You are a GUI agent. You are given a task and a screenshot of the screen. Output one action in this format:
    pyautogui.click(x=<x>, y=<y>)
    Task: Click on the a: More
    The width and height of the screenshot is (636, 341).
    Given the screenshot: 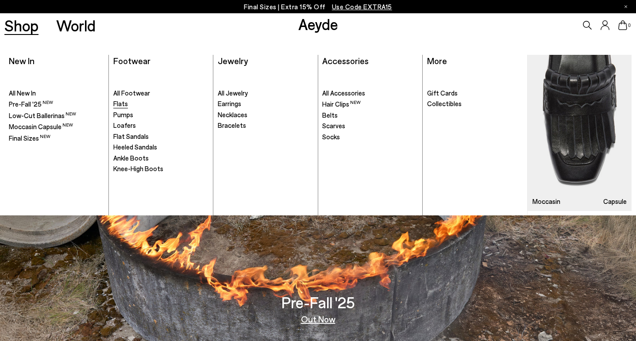 What is the action you would take?
    pyautogui.click(x=437, y=61)
    